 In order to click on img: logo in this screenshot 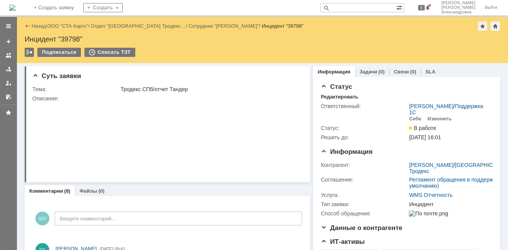, I will do `click(12, 8)`.